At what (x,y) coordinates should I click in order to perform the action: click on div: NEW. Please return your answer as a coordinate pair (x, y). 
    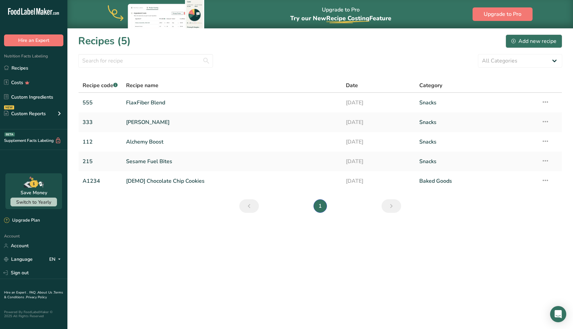
    Looking at the image, I should click on (9, 107).